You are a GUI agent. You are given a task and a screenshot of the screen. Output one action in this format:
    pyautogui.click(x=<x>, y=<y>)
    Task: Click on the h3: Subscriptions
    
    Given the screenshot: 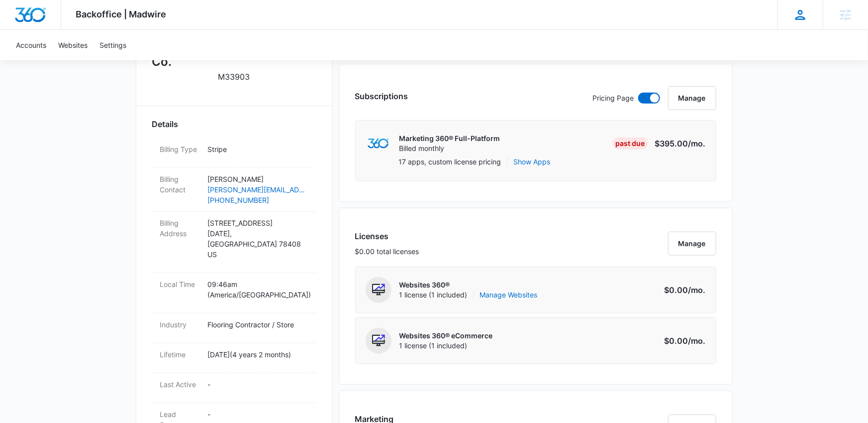 What is the action you would take?
    pyautogui.click(x=382, y=96)
    